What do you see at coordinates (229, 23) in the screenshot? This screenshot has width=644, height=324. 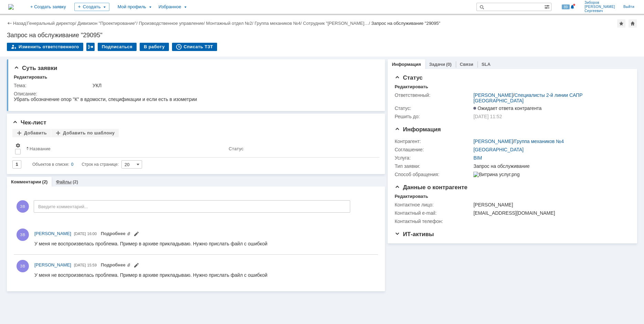 I see `a: Монтажный отдел №2` at bounding box center [229, 23].